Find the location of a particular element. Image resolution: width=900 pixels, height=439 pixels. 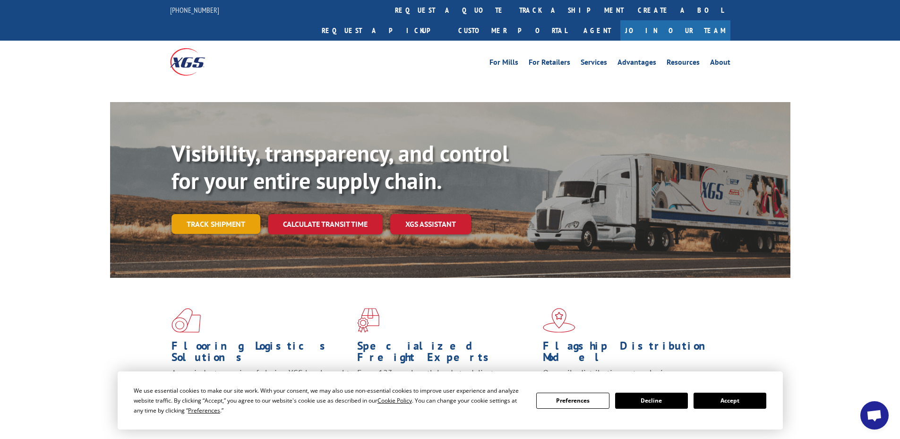

div: Open chat is located at coordinates (874, 415).